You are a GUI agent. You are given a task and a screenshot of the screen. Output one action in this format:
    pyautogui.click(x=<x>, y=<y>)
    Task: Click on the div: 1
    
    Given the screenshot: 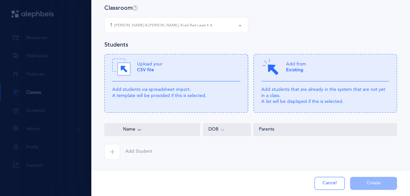 What is the action you would take?
    pyautogui.click(x=161, y=25)
    